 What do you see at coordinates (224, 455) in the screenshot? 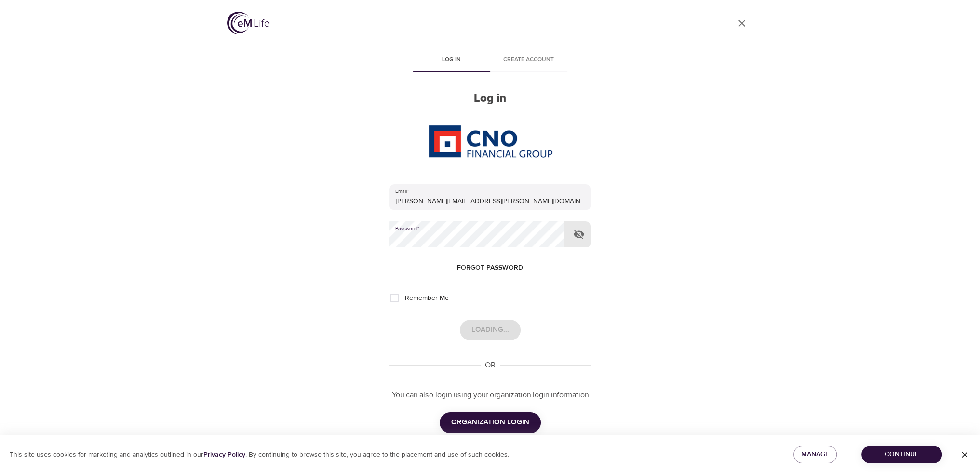
I see `b: Privacy Policy` at bounding box center [224, 455].